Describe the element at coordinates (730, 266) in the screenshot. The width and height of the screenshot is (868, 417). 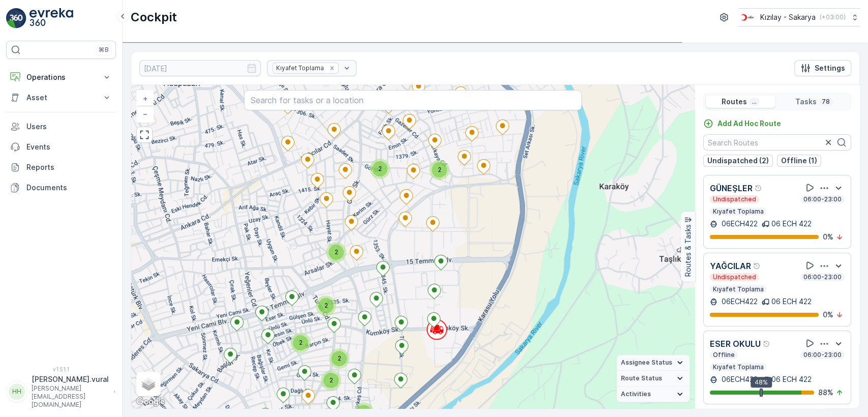
I see `p: YAĞCILAR` at that location.